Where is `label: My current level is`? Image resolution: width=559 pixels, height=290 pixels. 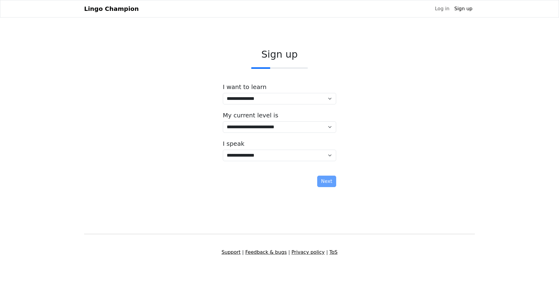
label: My current level is is located at coordinates (251, 115).